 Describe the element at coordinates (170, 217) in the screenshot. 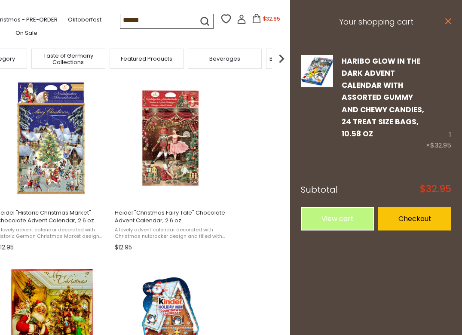

I see `span: Heidel "Christmas Fairy Tale" Chocolate Advent Calendar, 2.6 oz` at that location.